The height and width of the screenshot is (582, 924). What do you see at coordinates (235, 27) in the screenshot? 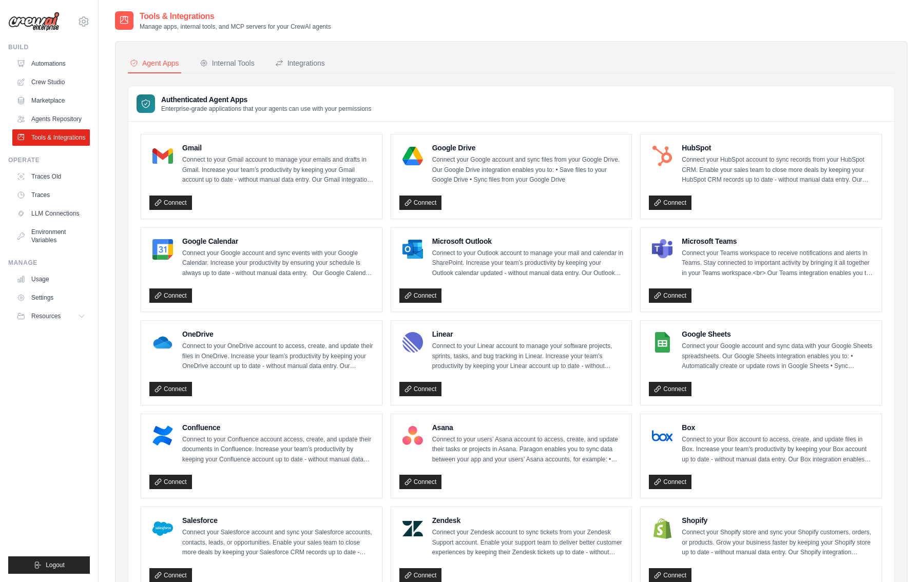
I see `p: Manage apps, internal tools, and MCP servers for your CrewAI agents` at bounding box center [235, 27].